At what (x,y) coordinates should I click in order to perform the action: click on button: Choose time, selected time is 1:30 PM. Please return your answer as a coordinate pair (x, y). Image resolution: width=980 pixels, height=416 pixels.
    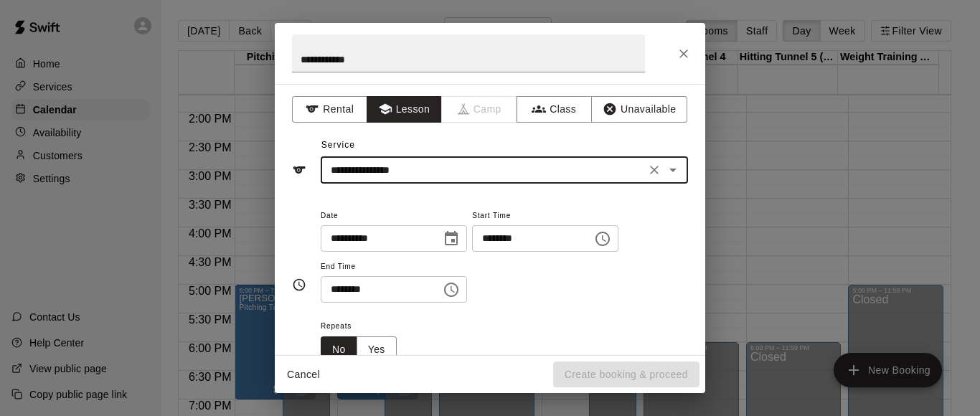
    Looking at the image, I should click on (451, 290).